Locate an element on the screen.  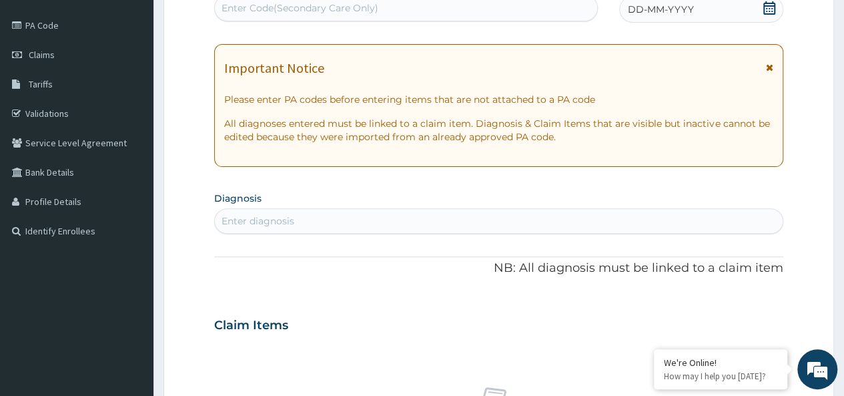
div: We're Online! is located at coordinates (720, 362).